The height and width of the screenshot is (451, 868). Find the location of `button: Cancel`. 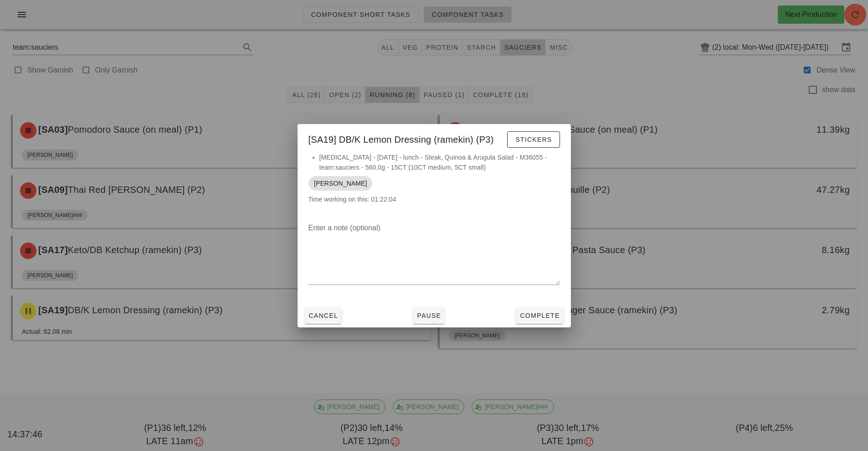

button: Cancel is located at coordinates (323, 315).